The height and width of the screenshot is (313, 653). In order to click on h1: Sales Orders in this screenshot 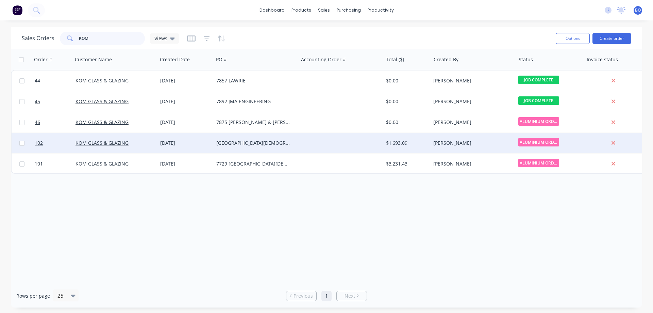, I will do `click(38, 38)`.